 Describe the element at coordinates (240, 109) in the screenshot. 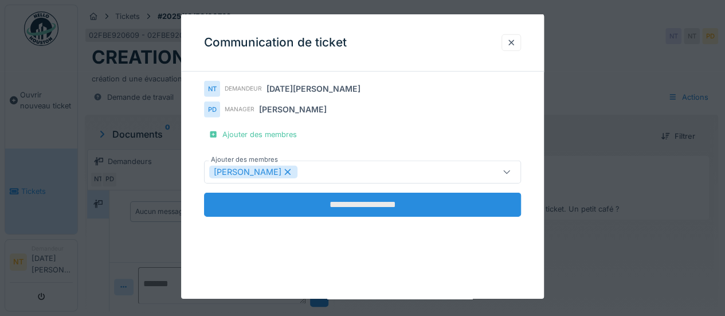

I see `div: Manager` at that location.